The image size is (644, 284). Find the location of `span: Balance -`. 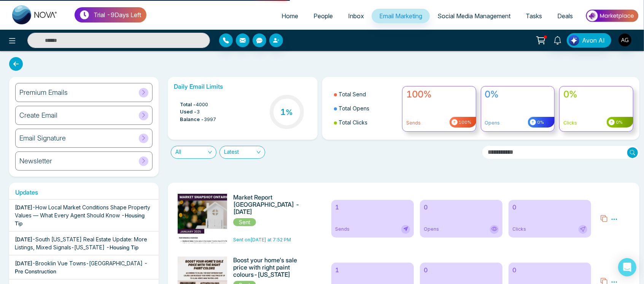

span: Balance - is located at coordinates (192, 120).